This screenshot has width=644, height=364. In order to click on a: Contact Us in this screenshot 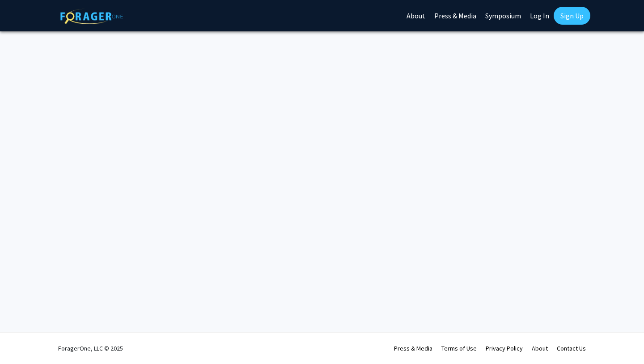, I will do `click(571, 348)`.